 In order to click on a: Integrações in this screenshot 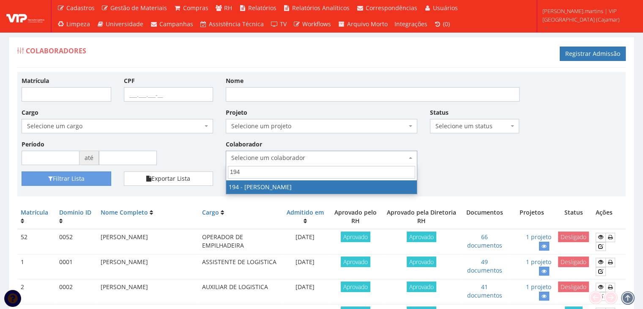, I will do `click(411, 24)`.